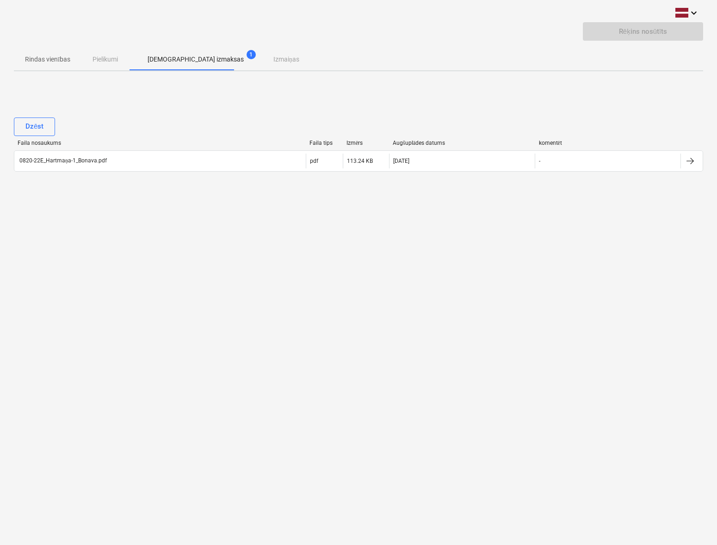 This screenshot has width=717, height=545. Describe the element at coordinates (34, 127) in the screenshot. I see `button: Dzēst` at that location.